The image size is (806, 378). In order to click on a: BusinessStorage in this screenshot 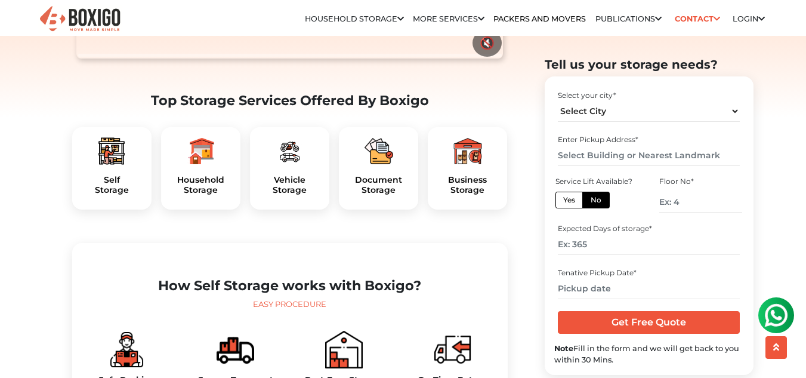, I will do `click(467, 185)`.